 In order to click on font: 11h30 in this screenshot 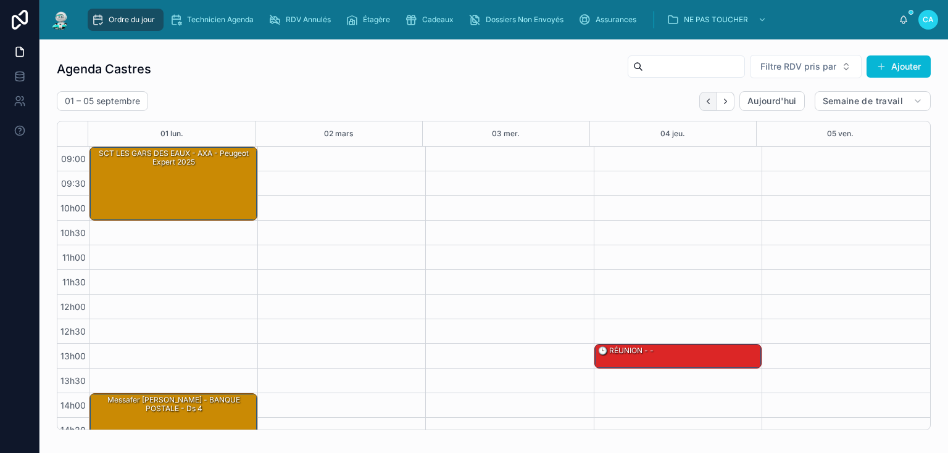, I will do `click(74, 282)`.